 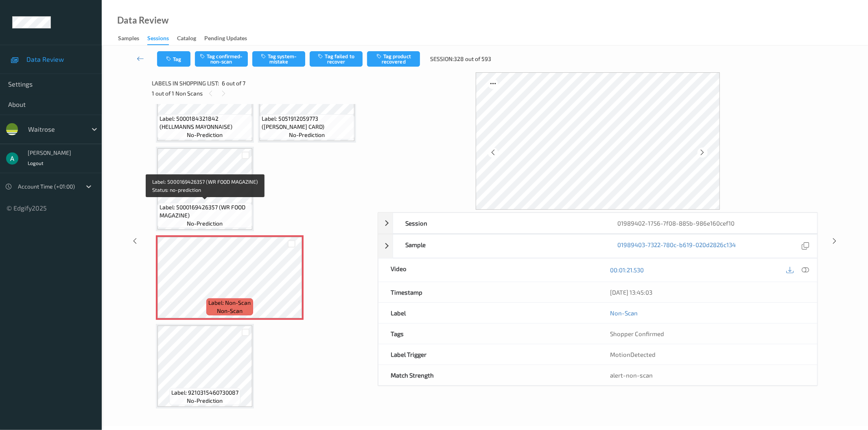 I want to click on div: Sessions, so click(x=158, y=40).